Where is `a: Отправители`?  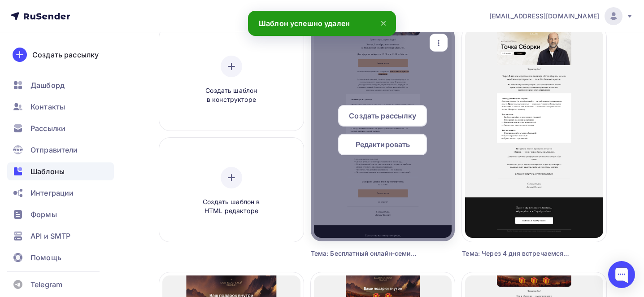 a: Отправители is located at coordinates (61, 150).